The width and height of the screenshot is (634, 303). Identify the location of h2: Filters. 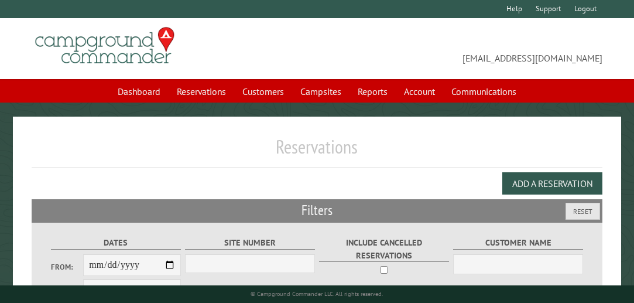
(317, 210).